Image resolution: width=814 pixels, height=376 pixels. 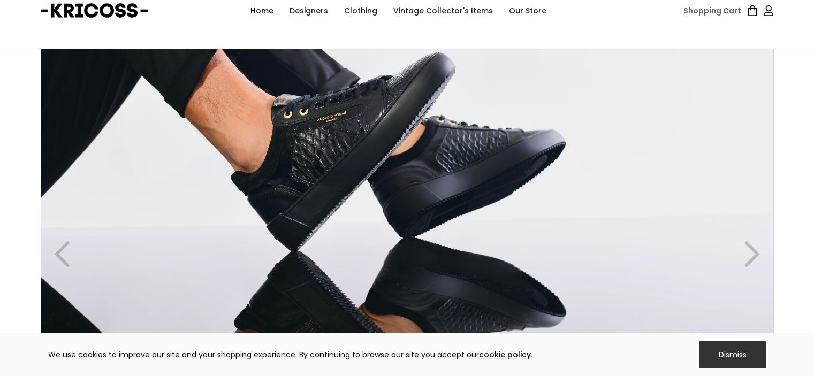 What do you see at coordinates (290, 355) in the screenshot?
I see `div: We use cookies to improve our site and your shopping experience. By continuing to browse our site...` at bounding box center [290, 355].